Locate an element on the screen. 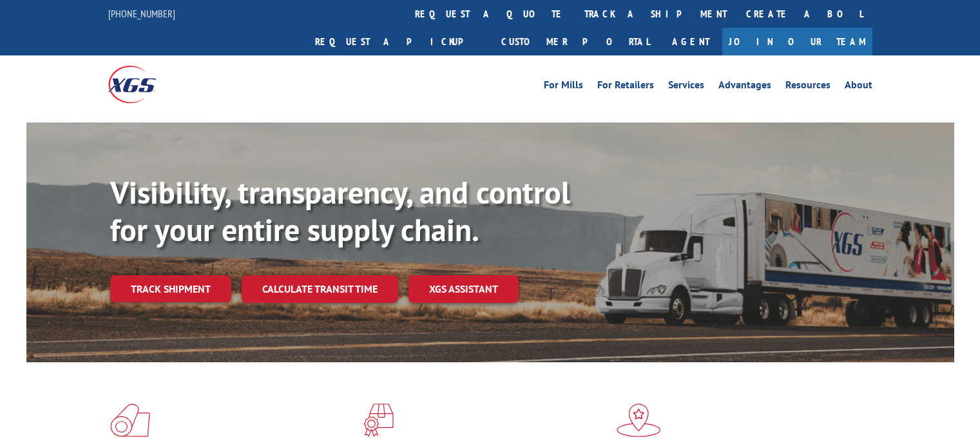  a: For Retailers is located at coordinates (626, 87).